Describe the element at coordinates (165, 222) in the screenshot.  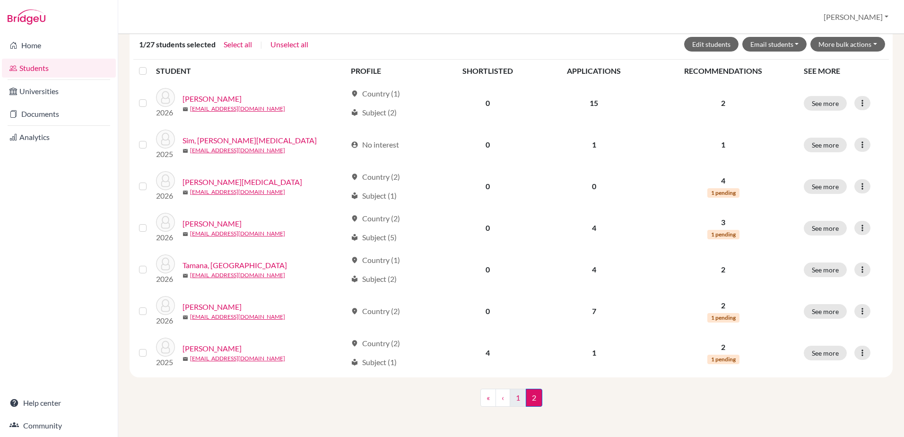
I see `img: Steffen, William` at that location.